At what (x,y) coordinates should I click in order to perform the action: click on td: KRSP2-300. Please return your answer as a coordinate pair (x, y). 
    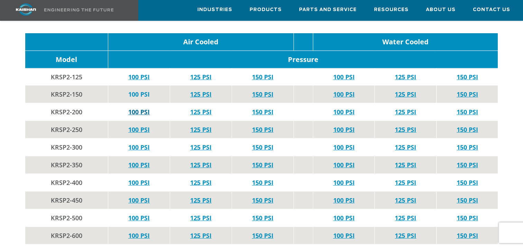
    Looking at the image, I should click on (67, 147).